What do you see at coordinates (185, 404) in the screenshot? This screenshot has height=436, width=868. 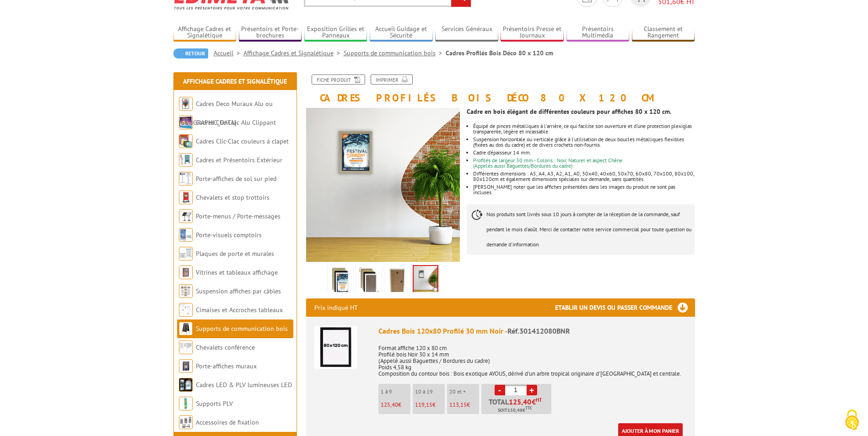 I see `img: Supports PLV` at bounding box center [185, 404].